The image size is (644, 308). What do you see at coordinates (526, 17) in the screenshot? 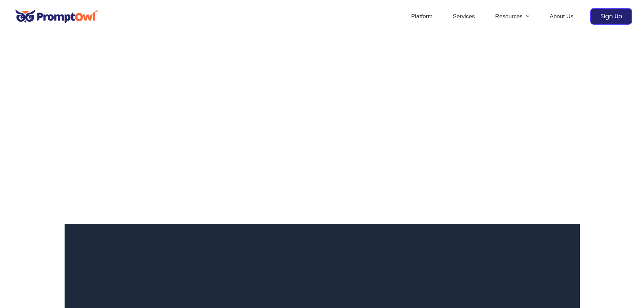
I see `span: Menu Toggle` at bounding box center [526, 17].